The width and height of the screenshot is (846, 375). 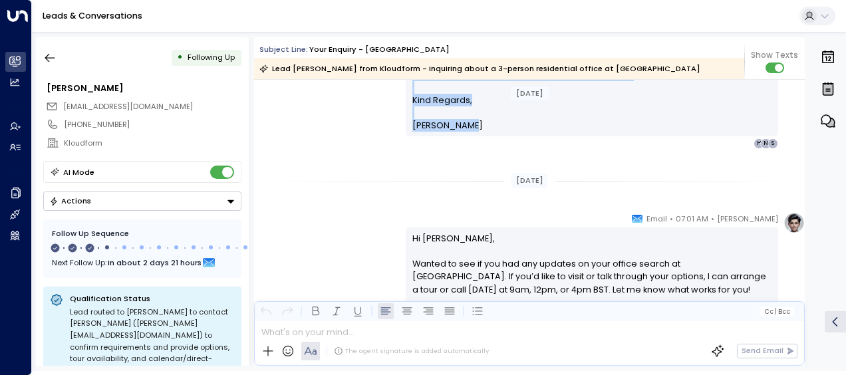 What do you see at coordinates (78, 172) in the screenshot?
I see `div: AI Mode` at bounding box center [78, 172].